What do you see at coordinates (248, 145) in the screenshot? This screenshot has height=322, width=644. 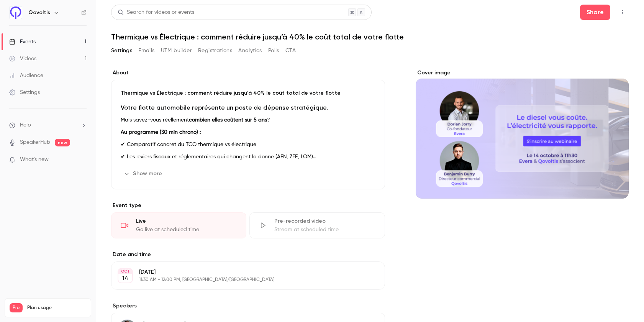 I see `p: ✔ Comparatif concret du TCO thermique vs électrique` at bounding box center [248, 145].